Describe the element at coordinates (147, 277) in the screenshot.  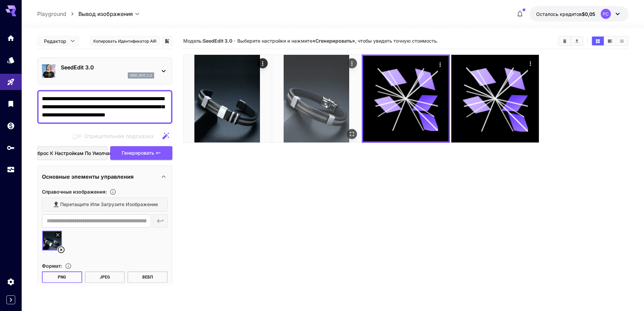
I see `button: ВЕБП` at that location.